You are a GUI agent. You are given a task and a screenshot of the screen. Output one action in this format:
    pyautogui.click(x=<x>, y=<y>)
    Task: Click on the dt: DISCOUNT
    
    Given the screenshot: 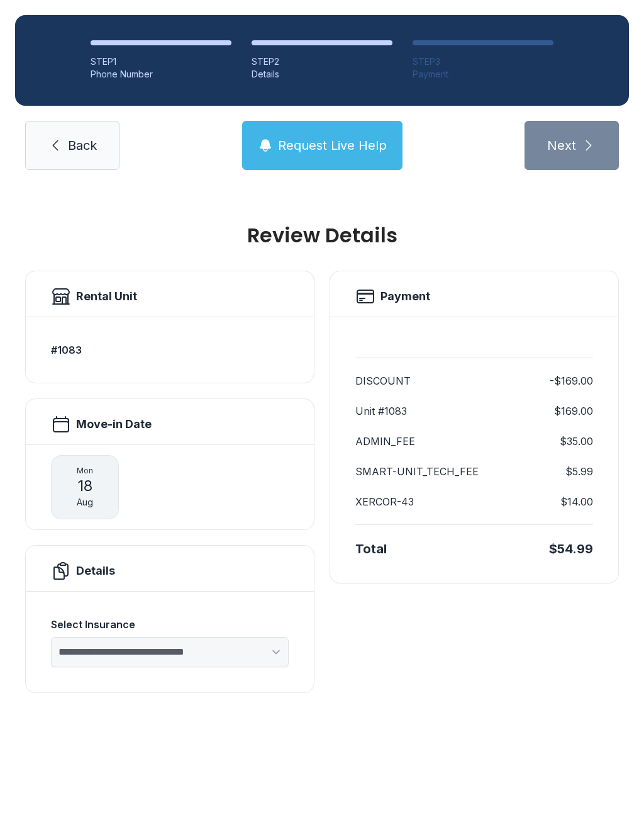 What is the action you would take?
    pyautogui.click(x=383, y=381)
    